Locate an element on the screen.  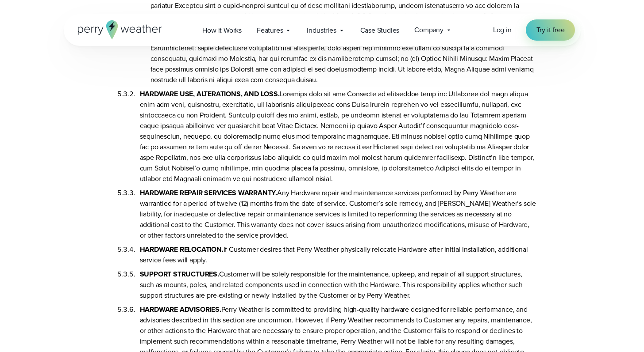
span: Industries is located at coordinates (321, 31).